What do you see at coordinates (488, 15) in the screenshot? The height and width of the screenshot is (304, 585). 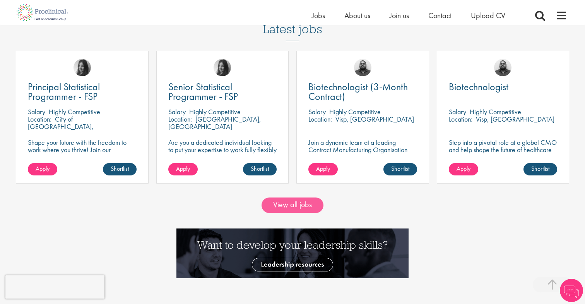 I see `a: Upload CV` at bounding box center [488, 15].